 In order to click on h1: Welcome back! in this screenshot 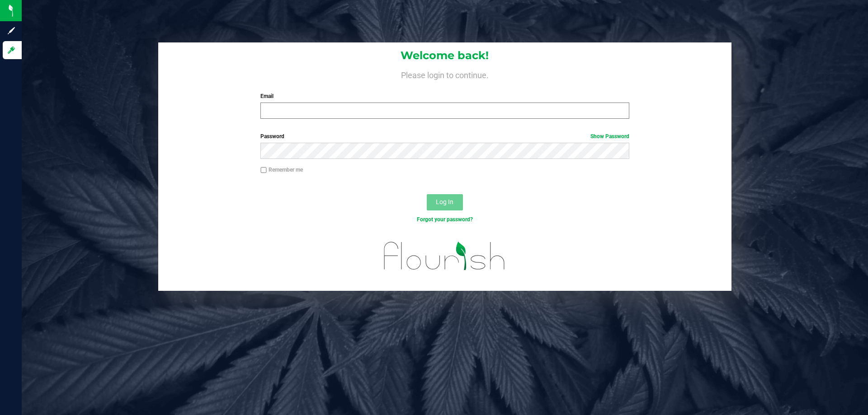, I will do `click(445, 55)`.